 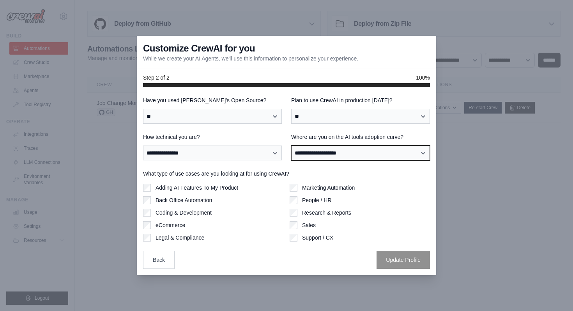 What do you see at coordinates (328, 187) in the screenshot?
I see `label: Marketing Automation` at bounding box center [328, 187].